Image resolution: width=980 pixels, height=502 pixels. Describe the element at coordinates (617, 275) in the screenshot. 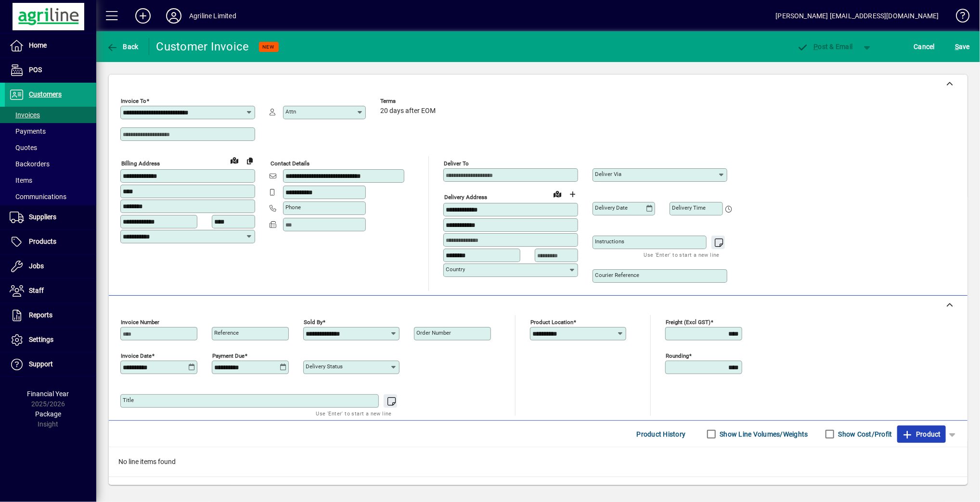

I see `mat-label: Courier Reference` at that location.